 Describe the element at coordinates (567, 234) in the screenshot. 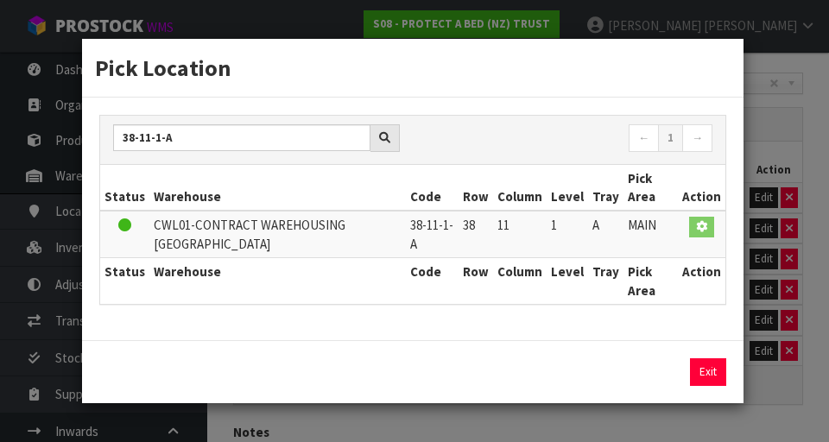

I see `td: 1` at that location.